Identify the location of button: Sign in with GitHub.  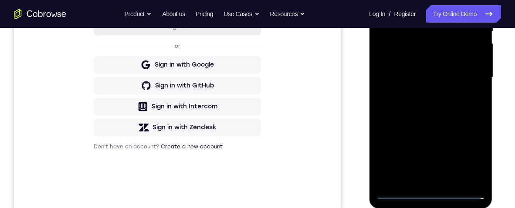
(163, 168).